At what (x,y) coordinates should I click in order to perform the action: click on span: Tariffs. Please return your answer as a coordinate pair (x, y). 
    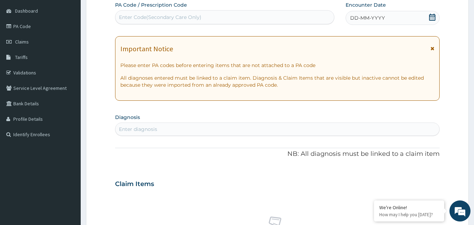
    Looking at the image, I should click on (21, 57).